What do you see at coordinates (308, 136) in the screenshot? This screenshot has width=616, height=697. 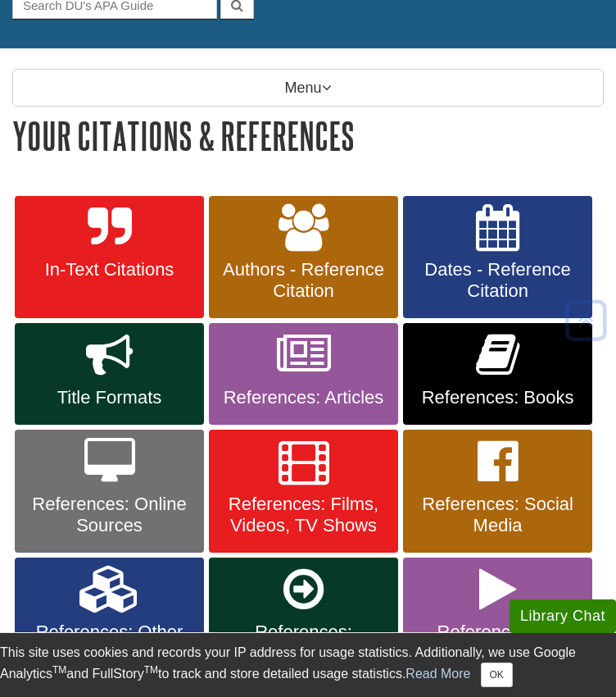 I see `h1: Your Citations & References` at bounding box center [308, 136].